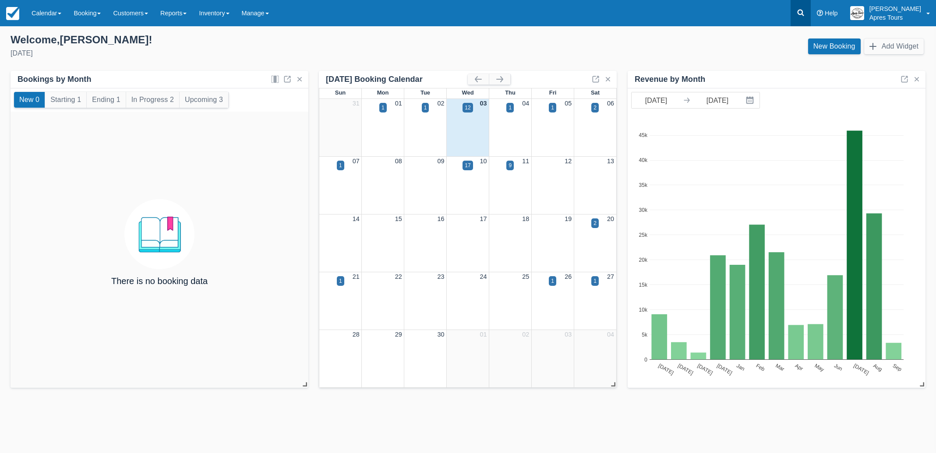 This screenshot has width=936, height=453. I want to click on a: 17, so click(483, 219).